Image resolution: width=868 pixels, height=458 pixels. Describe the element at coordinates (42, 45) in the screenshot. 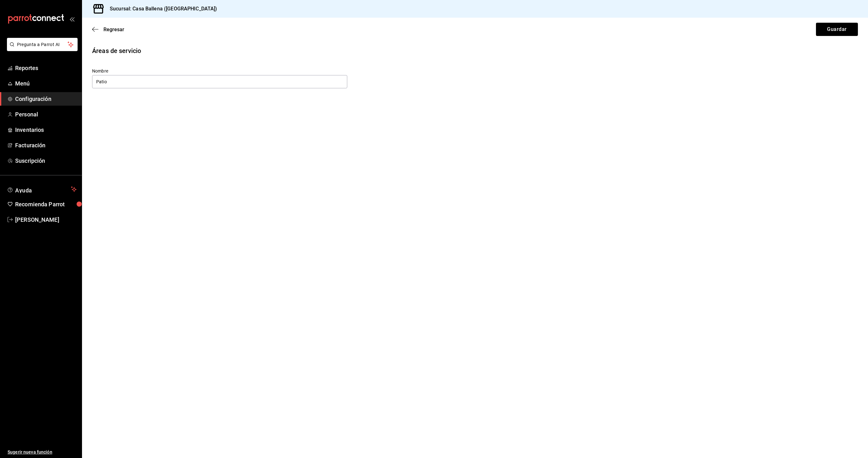

I see `span: Pregunta a Parrot AI` at that location.